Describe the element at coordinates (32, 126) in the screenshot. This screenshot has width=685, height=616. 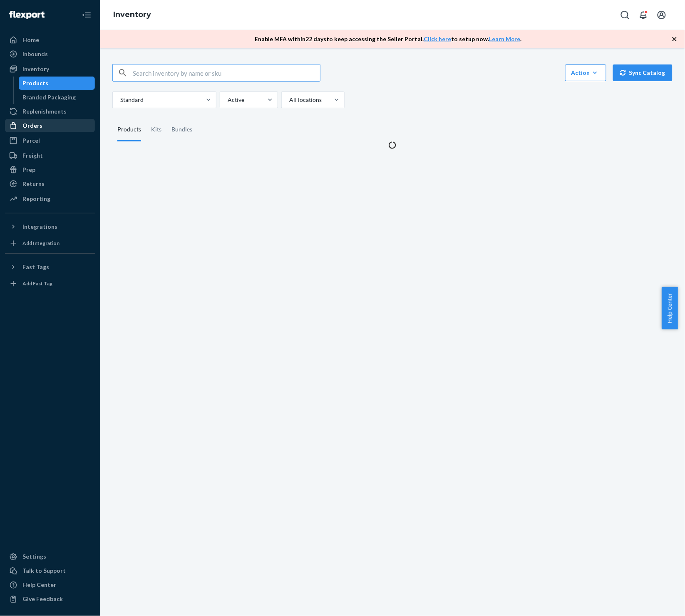
I see `div: Orders` at that location.